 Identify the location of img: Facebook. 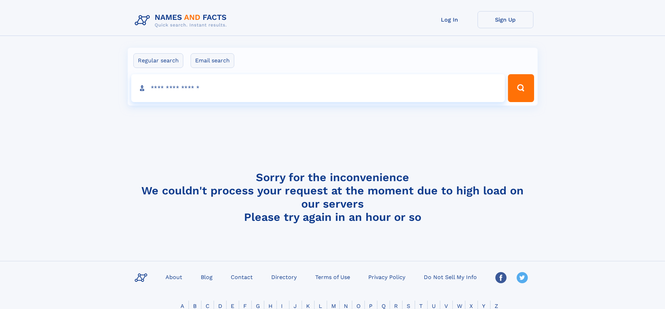
(501, 278).